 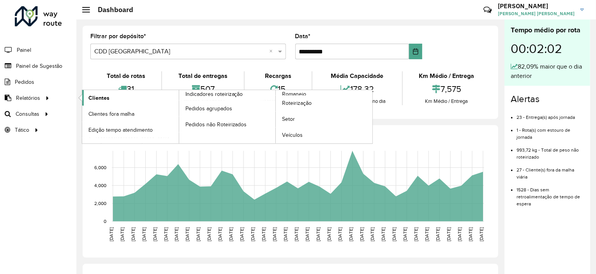 What do you see at coordinates (278, 76) in the screenshot?
I see `div: Recargas` at bounding box center [278, 76].